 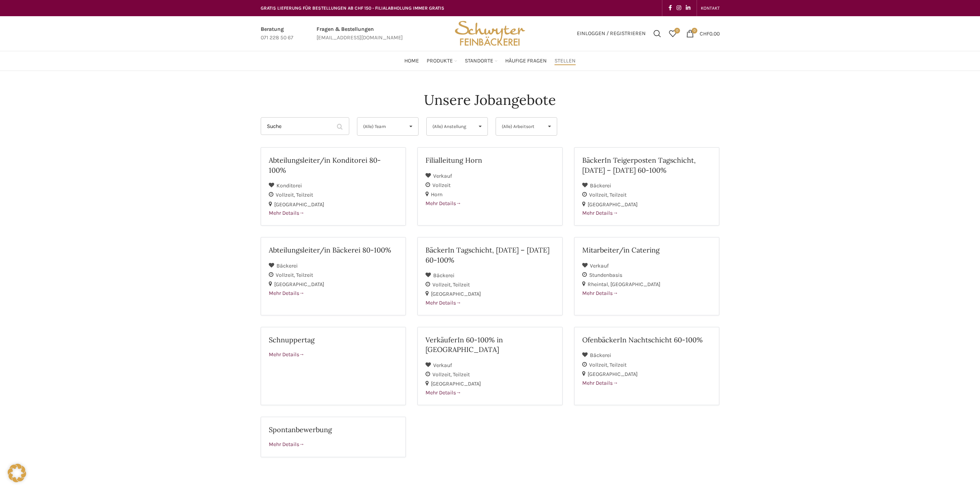 What do you see at coordinates (710, 33) in the screenshot?
I see `bdi: 0.00` at bounding box center [710, 33].